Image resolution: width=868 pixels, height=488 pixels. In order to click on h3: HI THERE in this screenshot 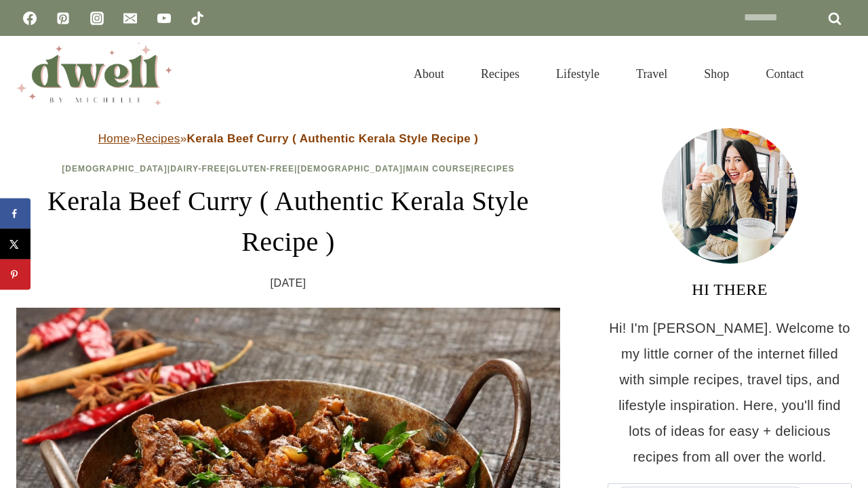, I will do `click(730, 290)`.